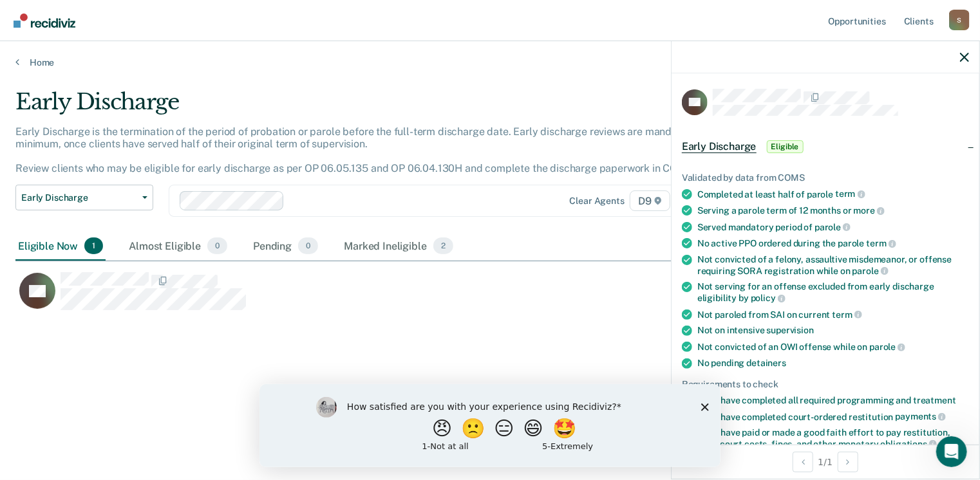 The image size is (980, 480). Describe the element at coordinates (650, 201) in the screenshot. I see `span: D9` at that location.